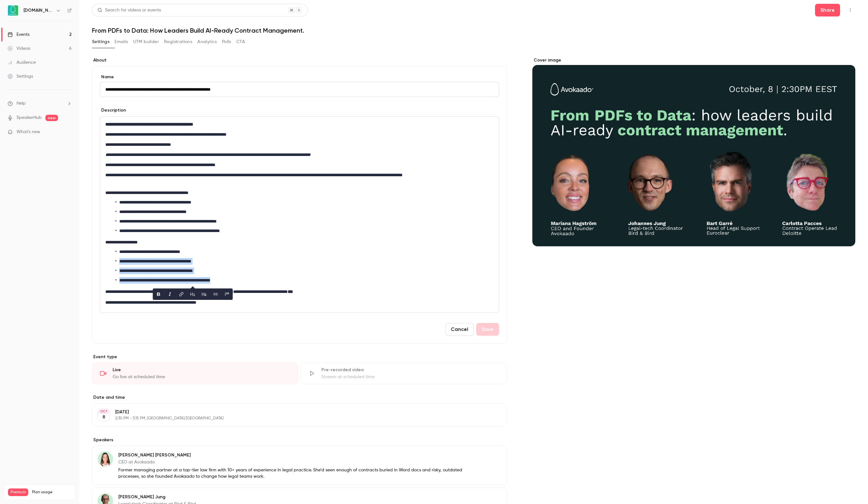 This screenshot has height=504, width=868. Describe the element at coordinates (202, 377) in the screenshot. I see `div: Go live at scheduled time` at that location.